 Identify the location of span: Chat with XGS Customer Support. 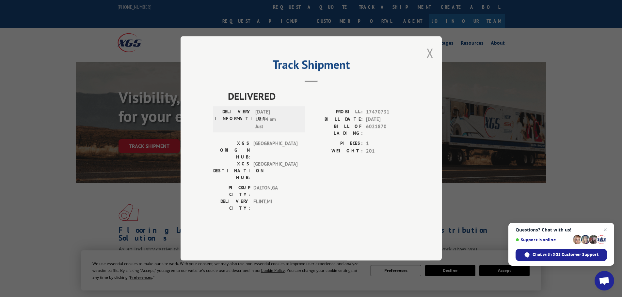
(566, 255).